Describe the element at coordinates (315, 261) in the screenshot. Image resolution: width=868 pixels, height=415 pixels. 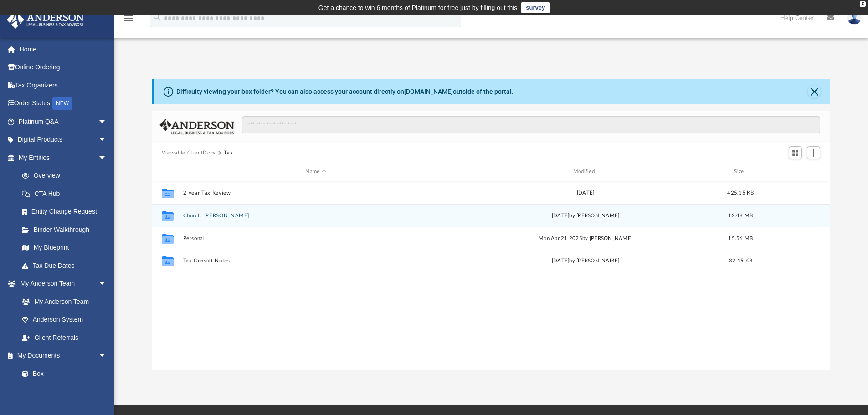
I see `button: Tax Consult Notes` at that location.